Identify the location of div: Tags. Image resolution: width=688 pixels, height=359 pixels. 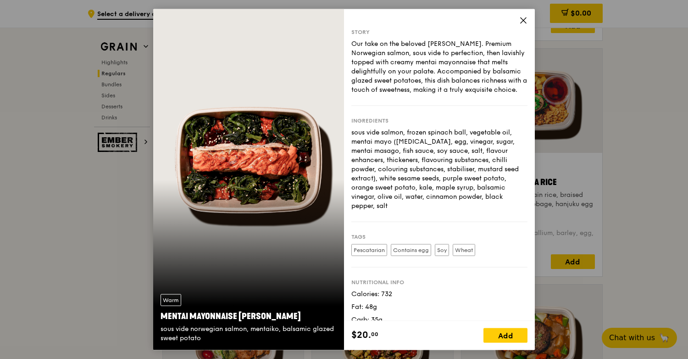
(440, 237).